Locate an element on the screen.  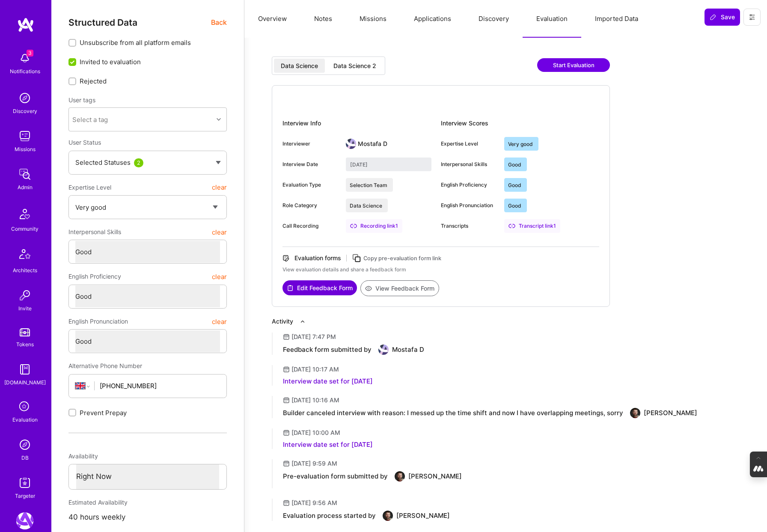
span: Invited to evaluation is located at coordinates (110, 62).